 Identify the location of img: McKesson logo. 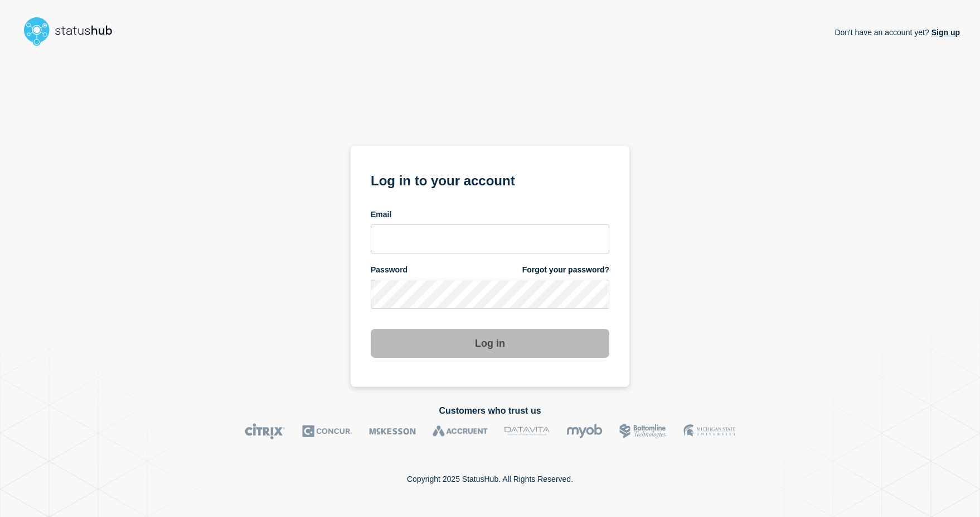
(393, 431).